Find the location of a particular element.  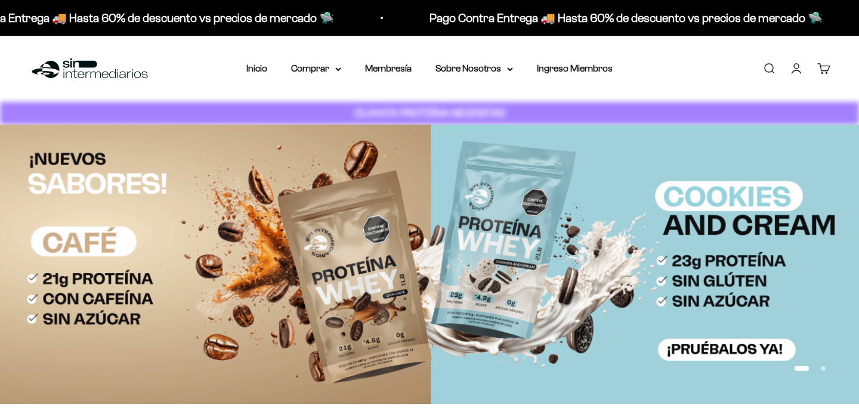

a: Membresía is located at coordinates (388, 68).